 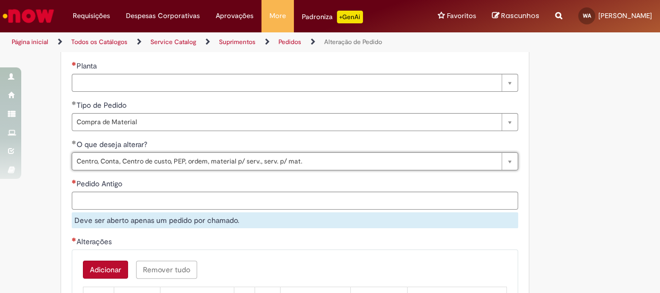 What do you see at coordinates (286, 122) in the screenshot?
I see `span: Compra de Material` at bounding box center [286, 122].